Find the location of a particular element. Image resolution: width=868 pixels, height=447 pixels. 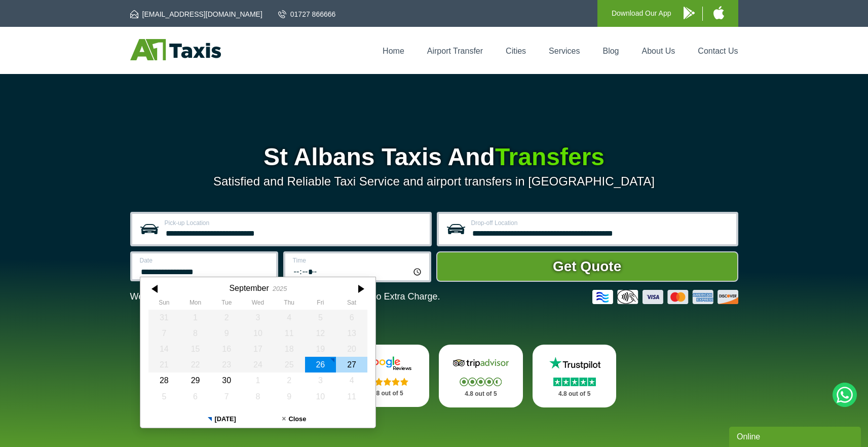

span: Transfers is located at coordinates (550, 156).